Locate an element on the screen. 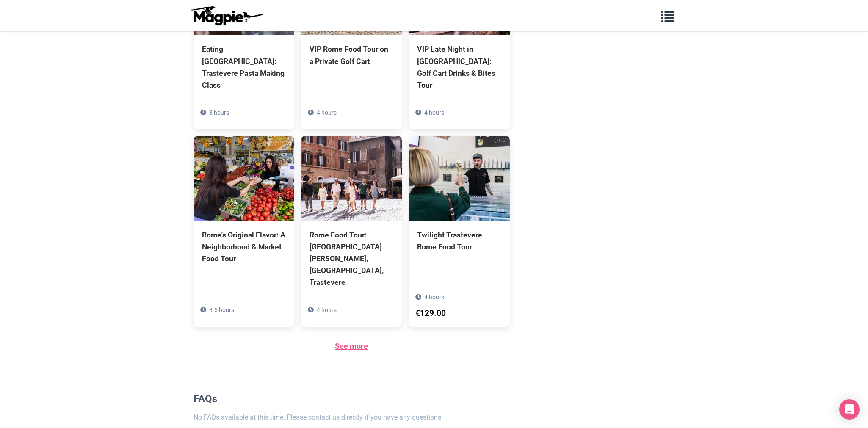 The image size is (868, 428). a: See more is located at coordinates (351, 346).